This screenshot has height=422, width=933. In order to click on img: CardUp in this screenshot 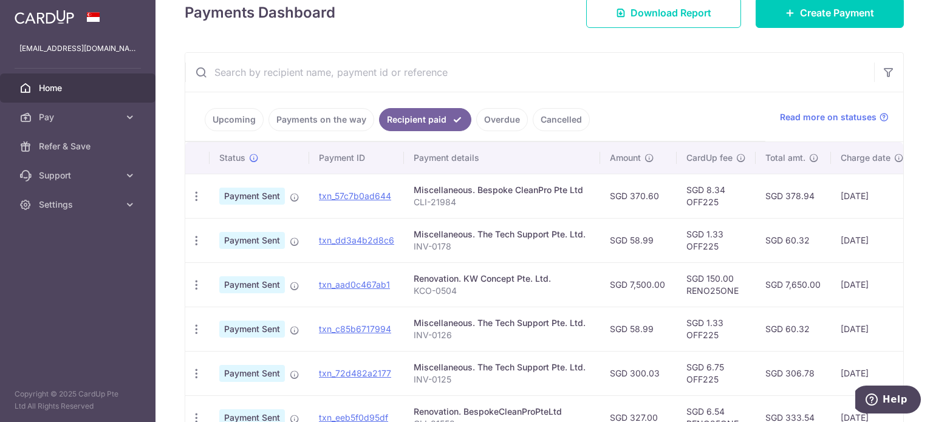, I will do `click(44, 17)`.